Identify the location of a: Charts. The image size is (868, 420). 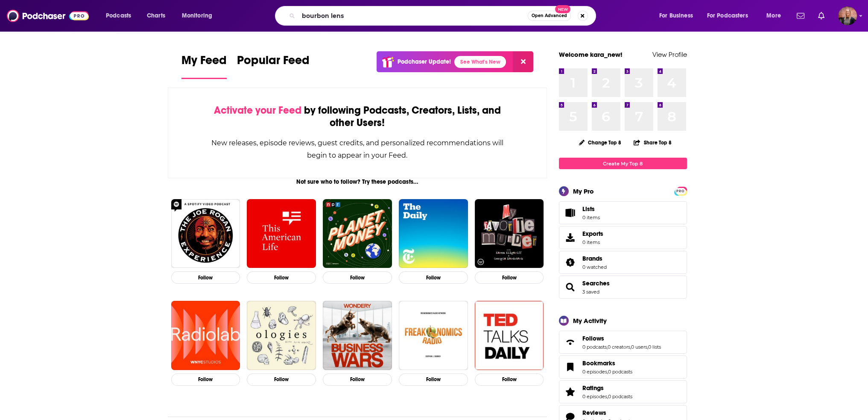
(156, 16).